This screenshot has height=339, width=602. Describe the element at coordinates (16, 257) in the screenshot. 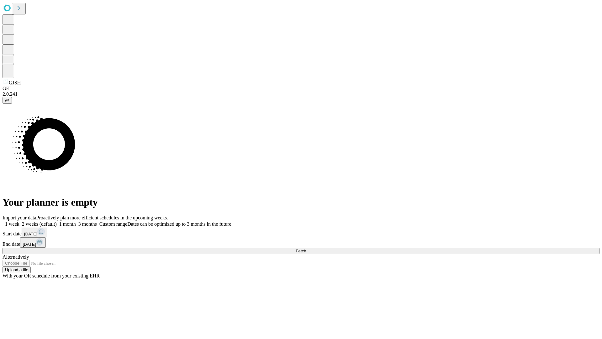

I see `span: Alternatively` at that location.